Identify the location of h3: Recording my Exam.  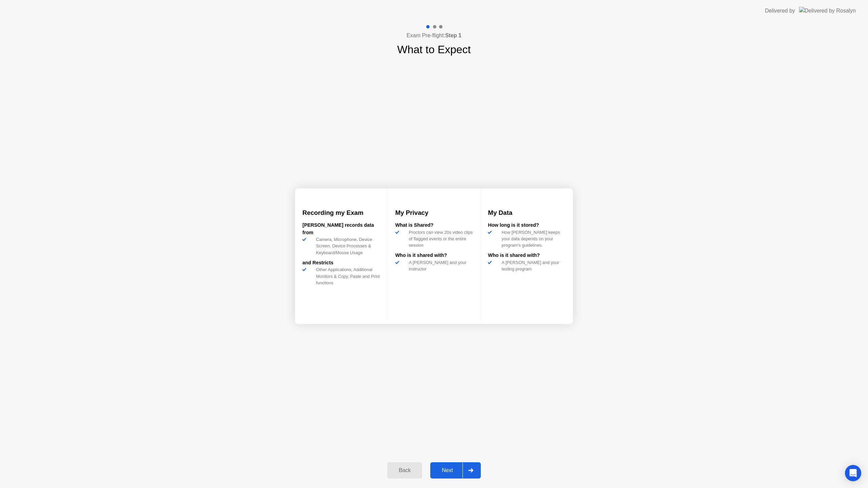
(341, 213).